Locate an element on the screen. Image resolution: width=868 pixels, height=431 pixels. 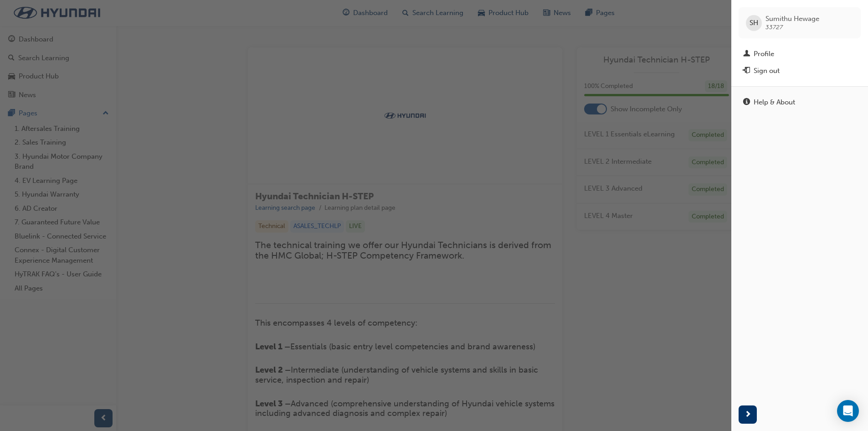
div: Help & About is located at coordinates (774, 102).